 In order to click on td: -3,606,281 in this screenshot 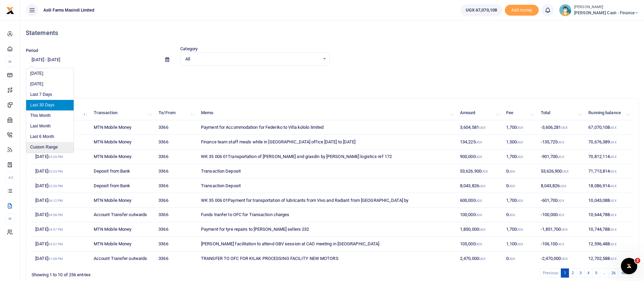, I will do `click(561, 127)`.